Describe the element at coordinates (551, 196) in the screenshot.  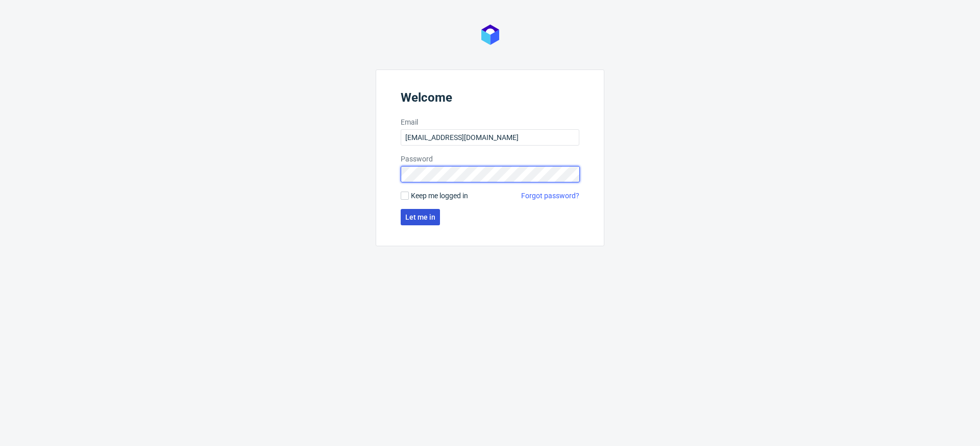
I see `a: Forgot password?` at that location.